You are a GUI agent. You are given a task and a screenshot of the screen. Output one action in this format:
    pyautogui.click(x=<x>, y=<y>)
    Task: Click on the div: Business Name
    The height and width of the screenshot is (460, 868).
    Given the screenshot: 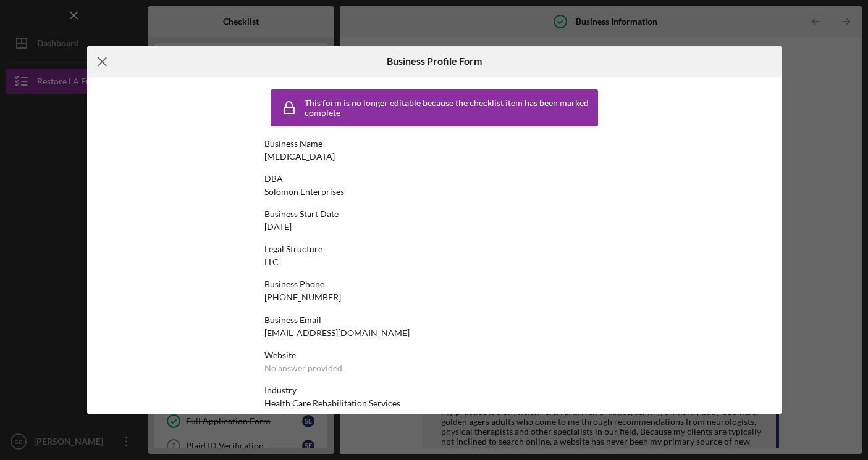 What is the action you would take?
    pyautogui.click(x=434, y=143)
    